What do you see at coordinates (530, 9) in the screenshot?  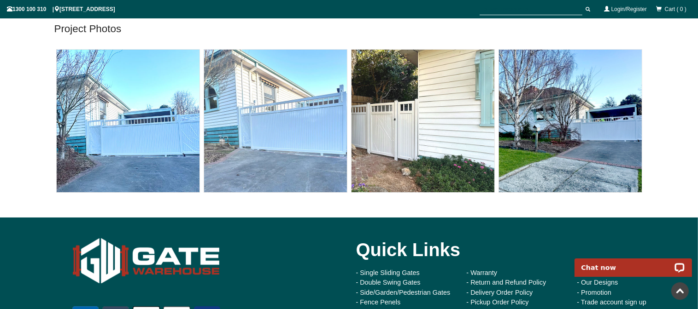 I see `input: SEARCH PRODUCTS` at bounding box center [530, 9].